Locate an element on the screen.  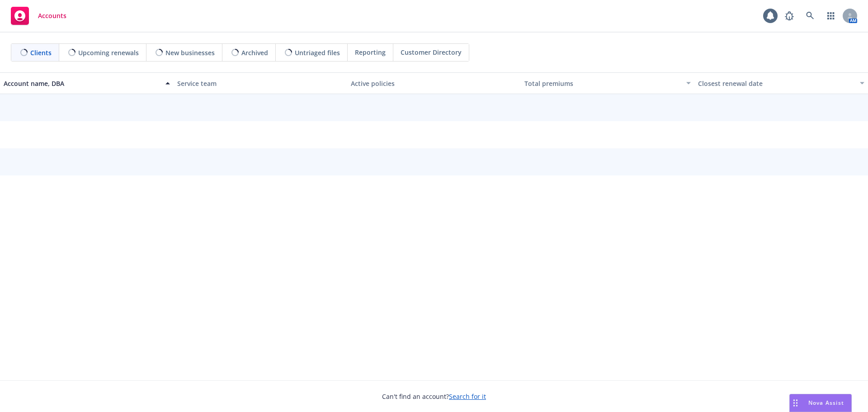
button: Nova Assist is located at coordinates (821, 403).